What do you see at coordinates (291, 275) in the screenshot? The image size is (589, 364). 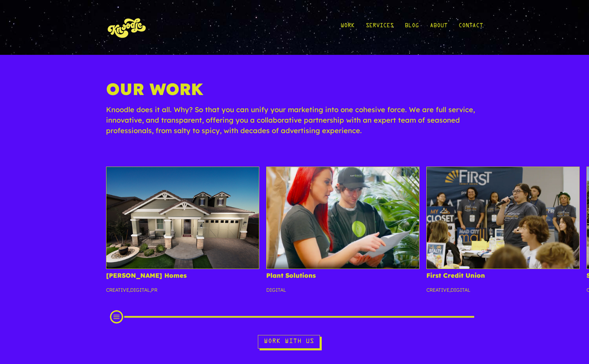 I see `a: Plant Solutions` at bounding box center [291, 275].